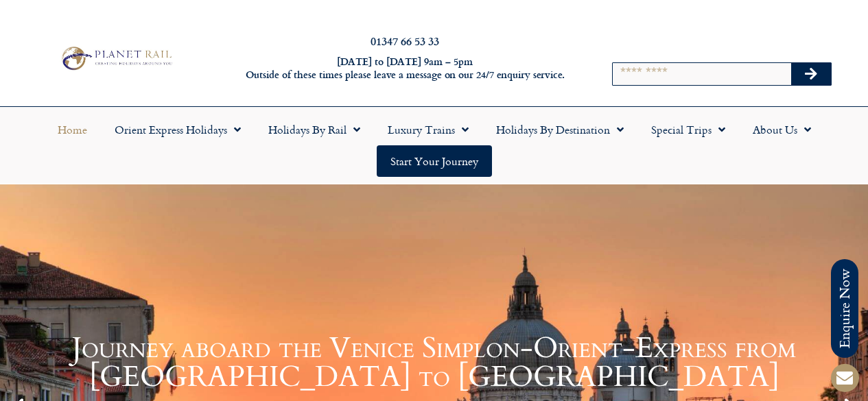 This screenshot has height=401, width=868. What do you see at coordinates (434, 161) in the screenshot?
I see `a: Start your Journey` at bounding box center [434, 161].